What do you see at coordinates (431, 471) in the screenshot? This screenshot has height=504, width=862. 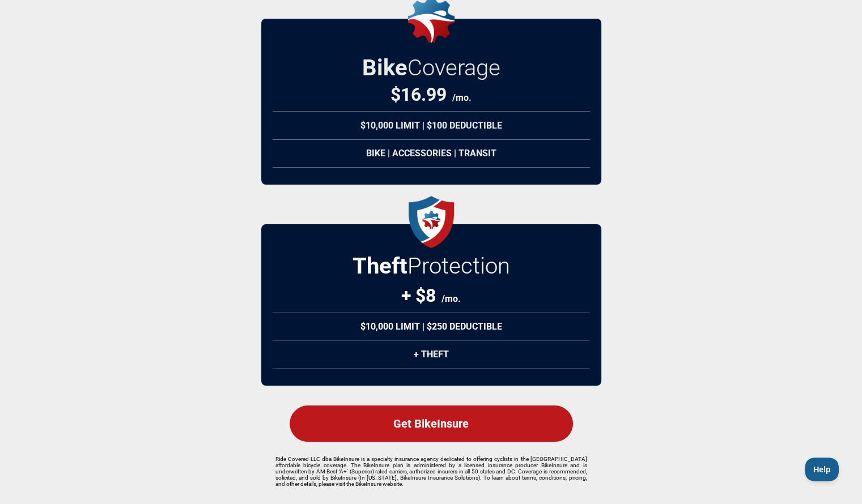 I see `p: Ride Covered LLC dba BikeInsure is a specialty insurance agency dedicated to offering cyclists in...` at bounding box center [431, 471].